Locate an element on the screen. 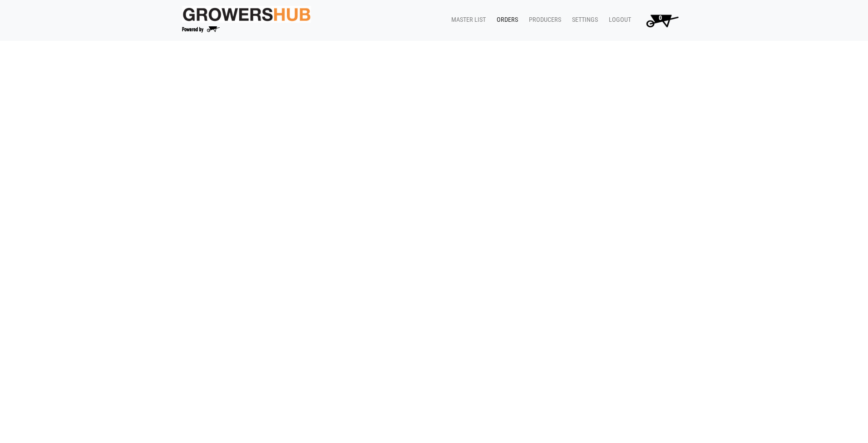 This screenshot has width=868, height=443. a: 0 is located at coordinates (660, 20).